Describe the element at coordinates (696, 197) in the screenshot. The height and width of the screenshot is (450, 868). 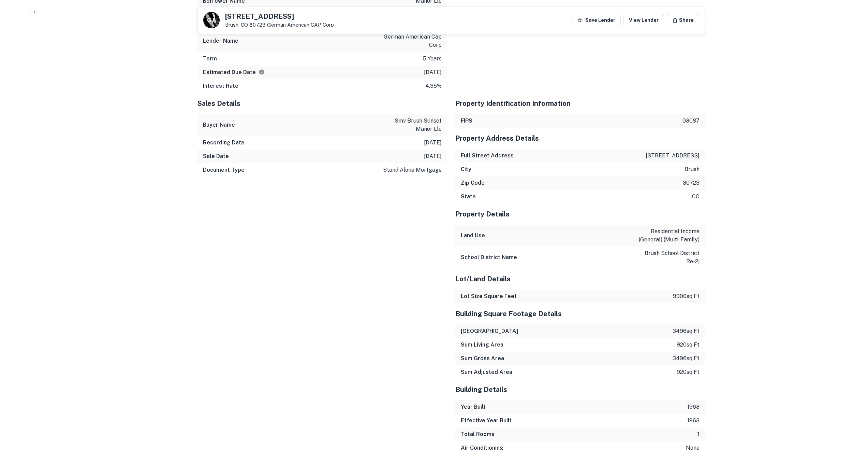
I see `p: co` at that location.